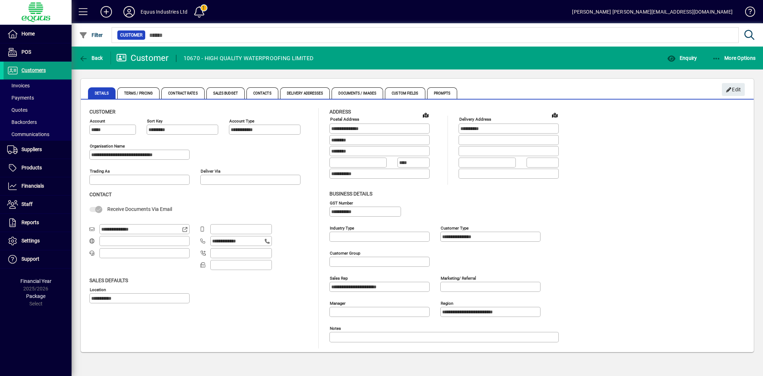  Describe the element at coordinates (447, 303) in the screenshot. I see `mat-label: Region` at that location.